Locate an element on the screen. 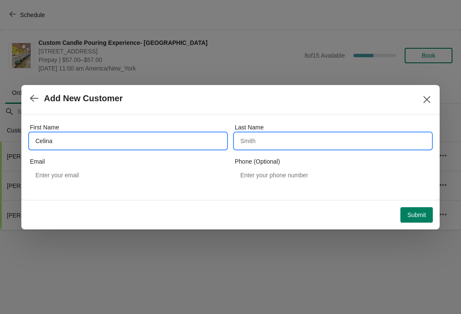 The image size is (461, 314). label: Email is located at coordinates (37, 162).